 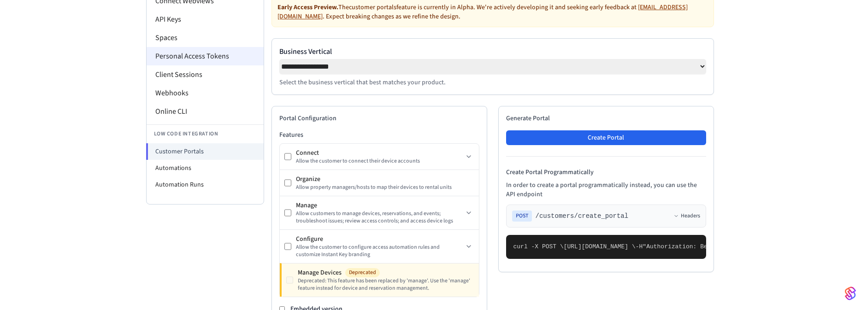 What do you see at coordinates (205, 38) in the screenshot?
I see `li: Spaces` at bounding box center [205, 38].